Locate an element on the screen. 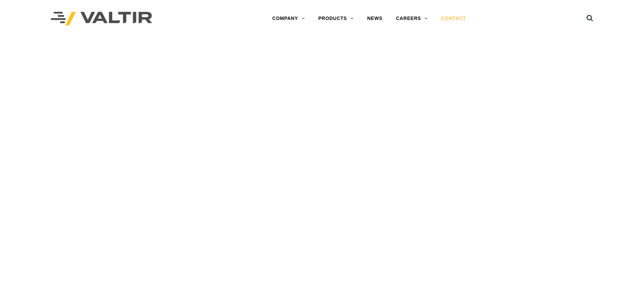 The width and height of the screenshot is (644, 308). a: CAREERS is located at coordinates (412, 19).